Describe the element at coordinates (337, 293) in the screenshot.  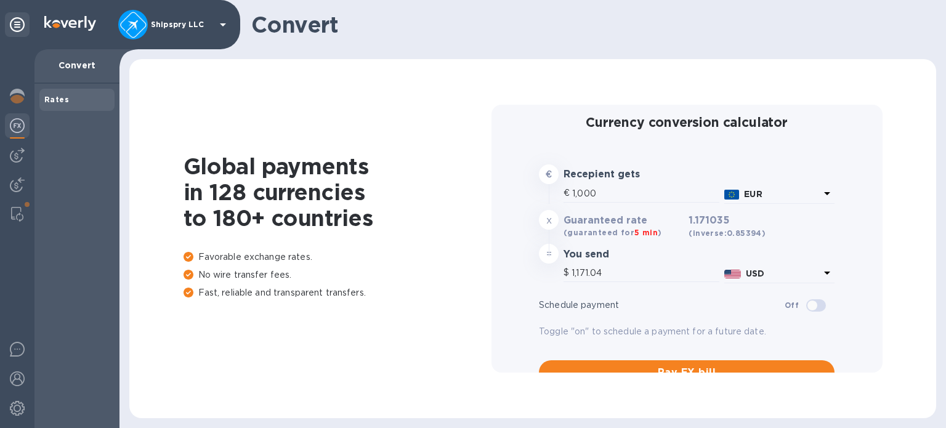
I see `p: Fast, reliable and transparent transfers.` at that location.